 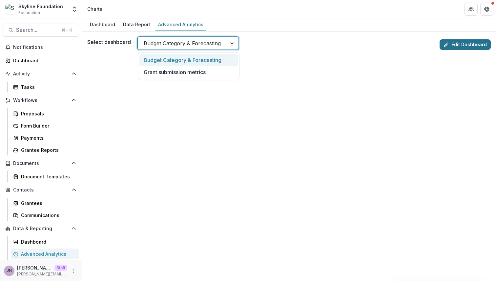 I want to click on button: Notifications, so click(x=41, y=47).